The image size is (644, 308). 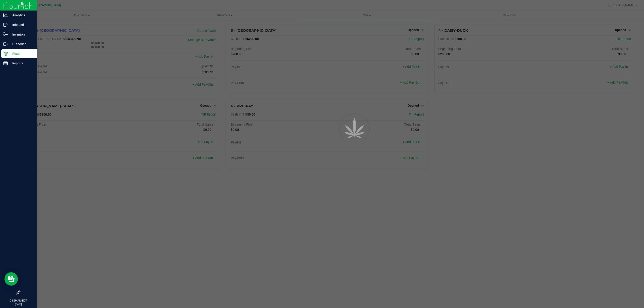 I want to click on p: Inventory, so click(x=21, y=34).